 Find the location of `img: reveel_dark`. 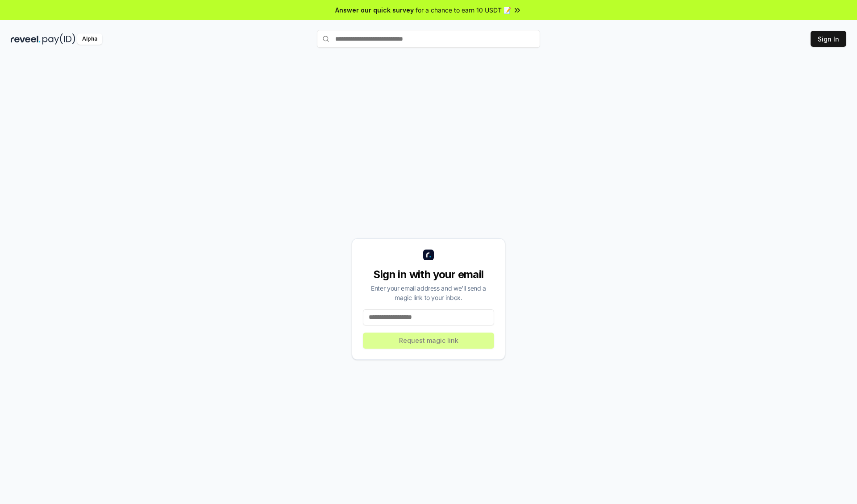

img: reveel_dark is located at coordinates (25, 39).